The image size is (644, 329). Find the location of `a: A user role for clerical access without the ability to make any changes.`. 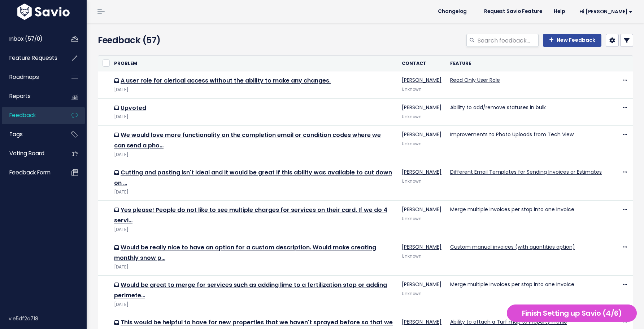

a: A user role for clerical access without the ability to make any changes. is located at coordinates (225, 81).